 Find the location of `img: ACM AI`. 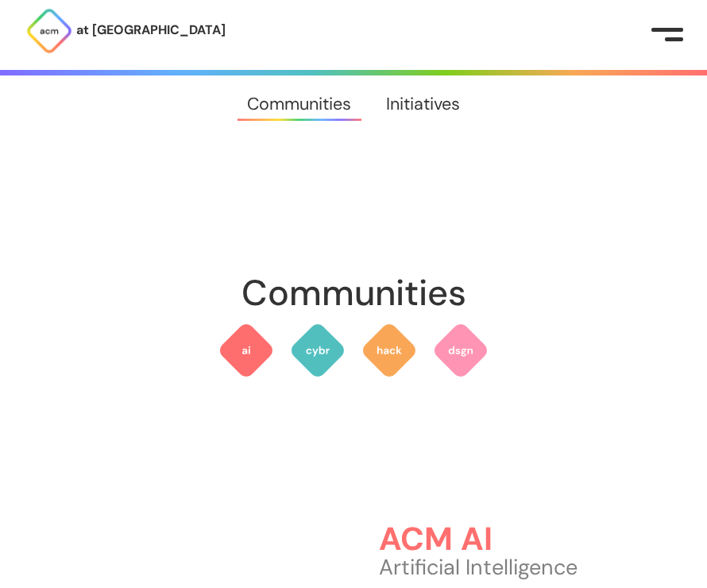

img: ACM AI is located at coordinates (247, 351).